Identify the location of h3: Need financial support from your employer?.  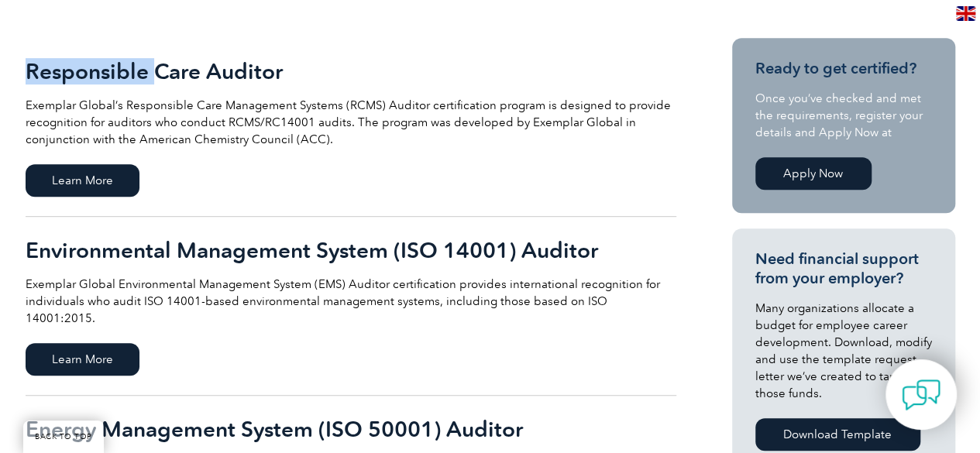
(844, 269).